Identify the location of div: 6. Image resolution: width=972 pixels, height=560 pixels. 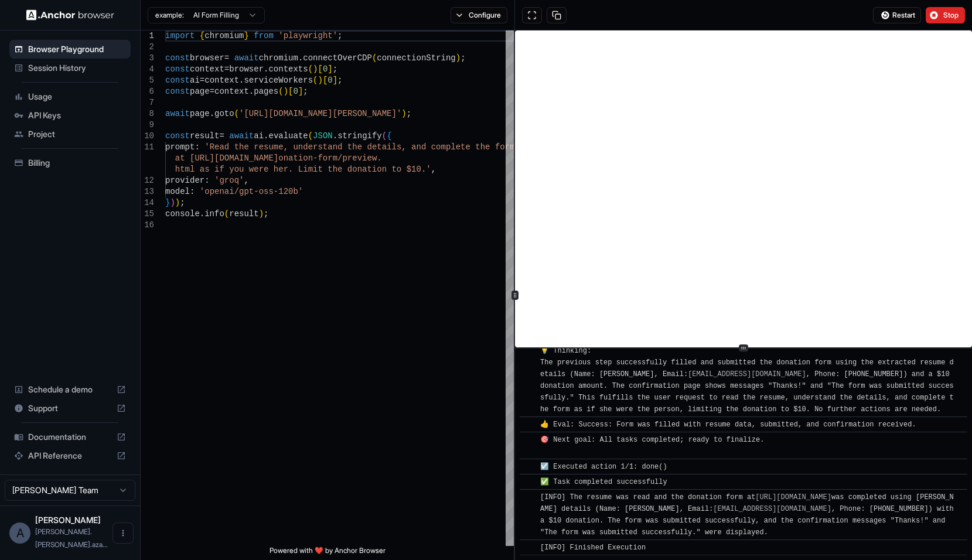
(147, 91).